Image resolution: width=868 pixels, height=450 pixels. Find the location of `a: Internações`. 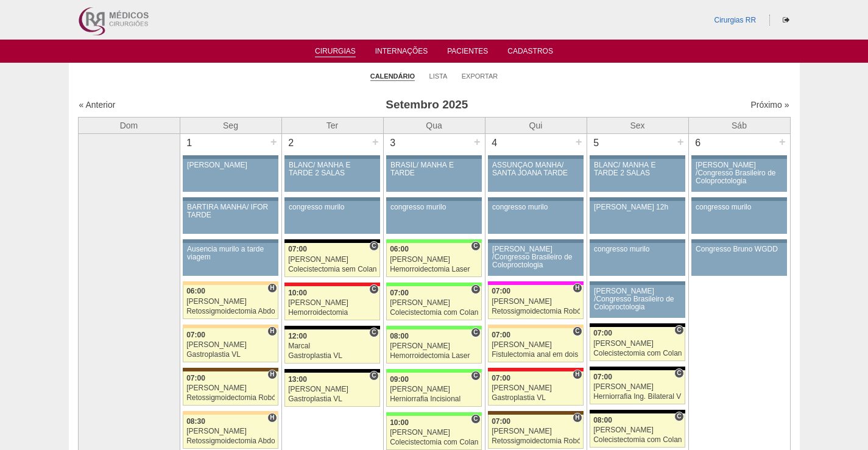

a: Internações is located at coordinates (401, 53).